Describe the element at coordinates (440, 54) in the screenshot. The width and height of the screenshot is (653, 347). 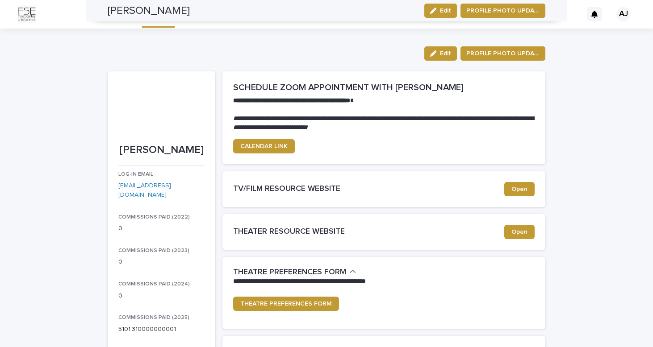
I see `button: Edit` at that location.